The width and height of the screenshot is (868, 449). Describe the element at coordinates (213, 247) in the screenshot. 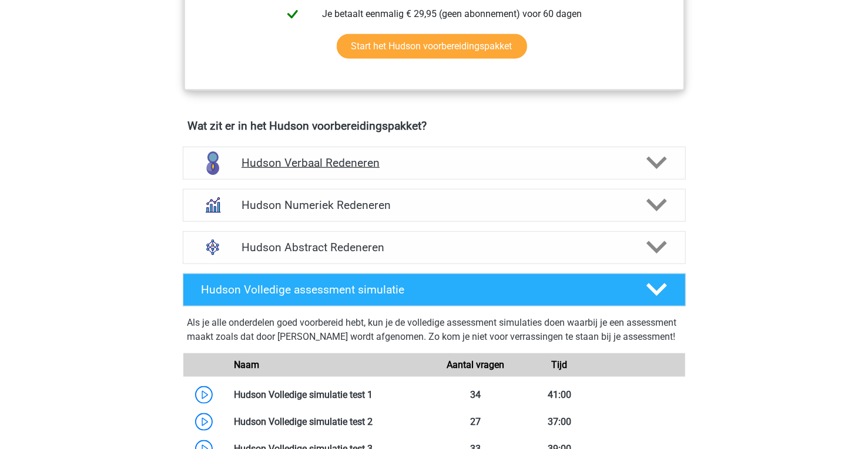

I see `img: abstract redeneren` at that location.